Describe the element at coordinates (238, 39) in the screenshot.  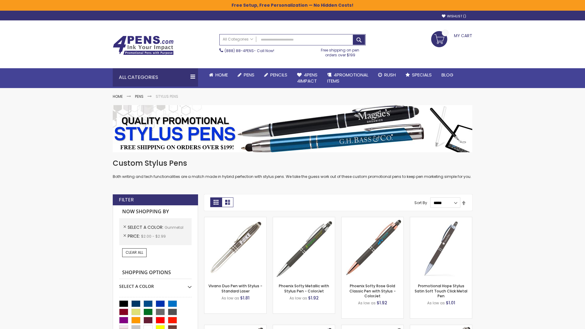
I see `span: All Categories` at that location.